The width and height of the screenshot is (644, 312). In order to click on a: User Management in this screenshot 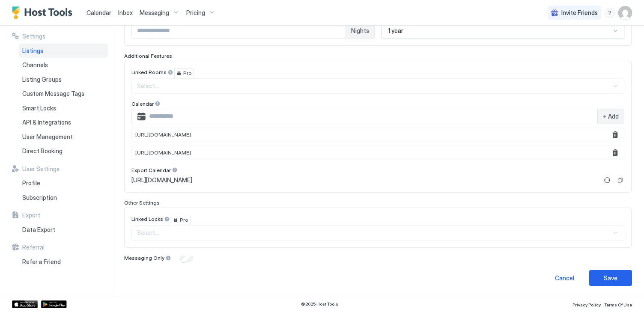, I will do `click(63, 137)`.